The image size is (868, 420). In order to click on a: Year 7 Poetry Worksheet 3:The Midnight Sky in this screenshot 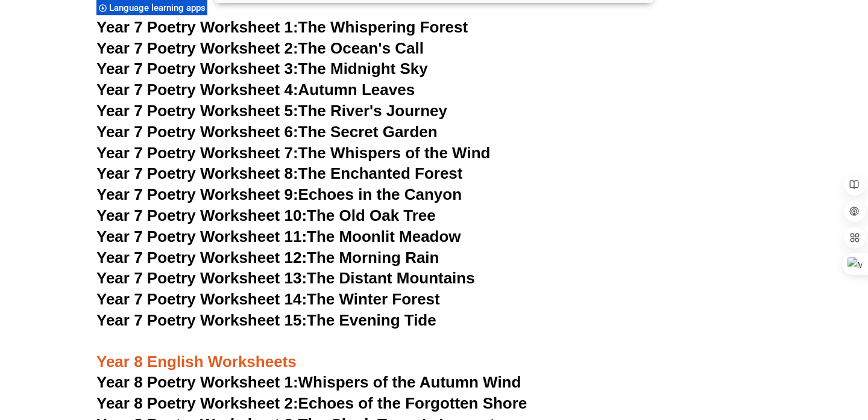, I will do `click(263, 69)`.